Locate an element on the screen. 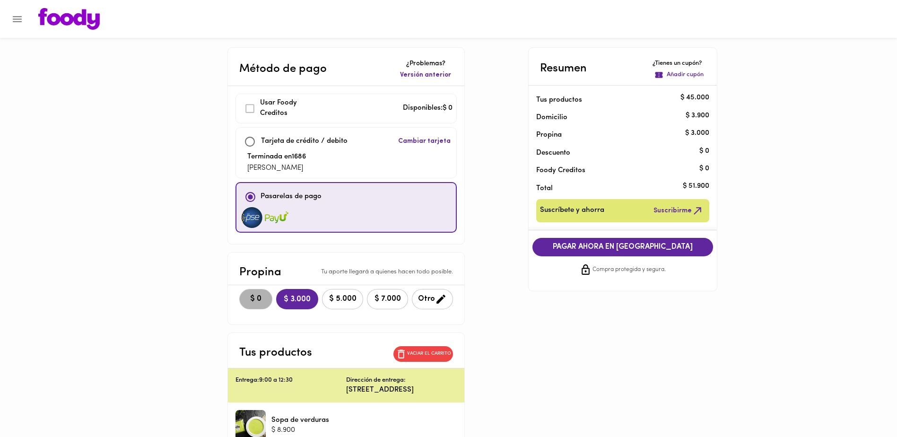 The width and height of the screenshot is (897, 437). span: Cambiar tarjeta is located at coordinates (424, 141).